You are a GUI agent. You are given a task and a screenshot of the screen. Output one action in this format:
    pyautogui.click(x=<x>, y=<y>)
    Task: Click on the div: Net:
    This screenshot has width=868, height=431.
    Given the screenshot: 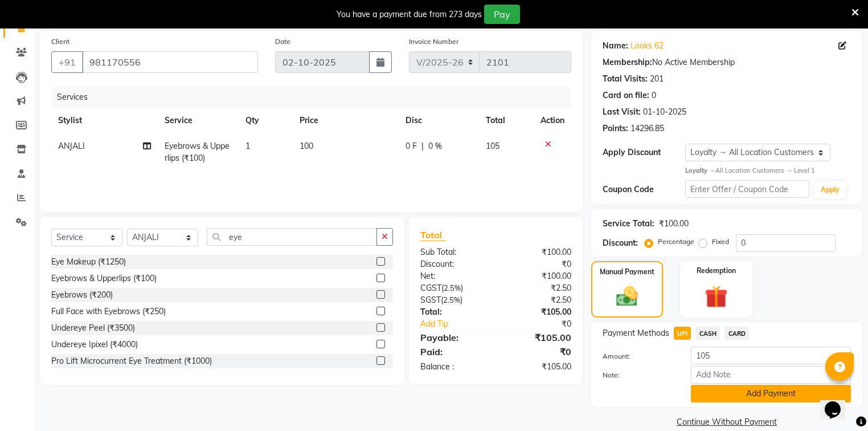 What is the action you would take?
    pyautogui.click(x=453, y=276)
    